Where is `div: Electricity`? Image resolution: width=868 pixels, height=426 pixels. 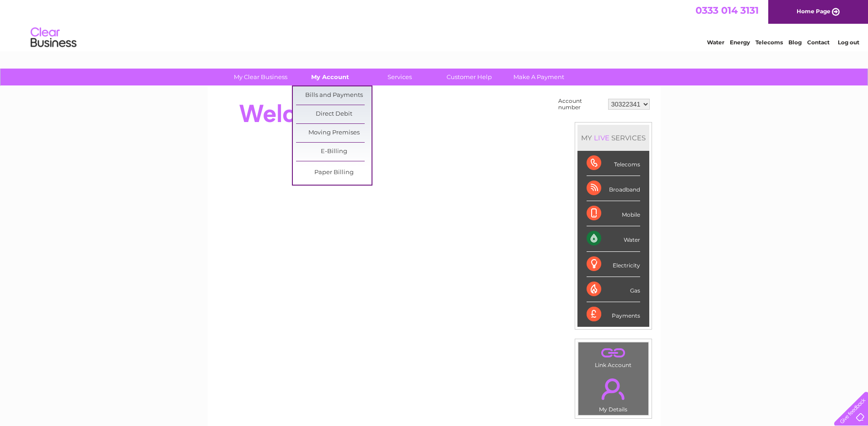
div: Electricity is located at coordinates (613, 264).